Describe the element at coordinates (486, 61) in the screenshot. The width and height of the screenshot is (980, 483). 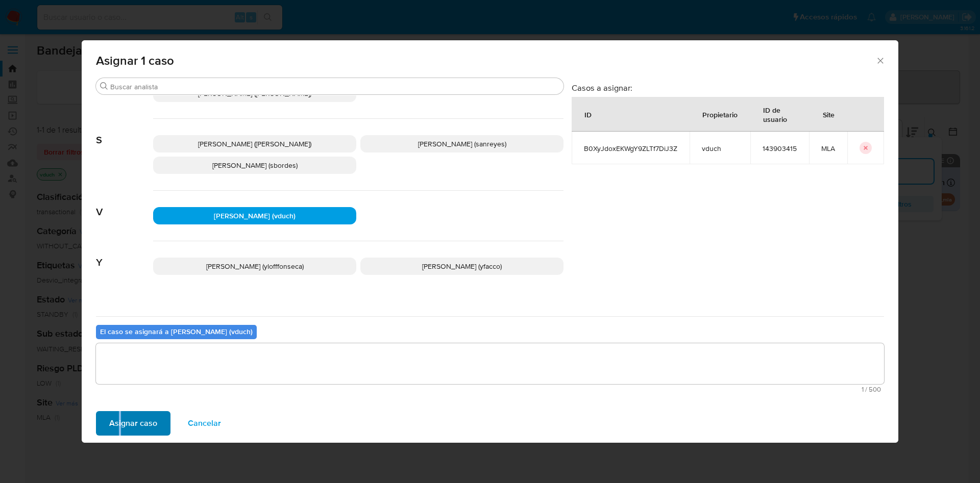
I see `span: Asignar 1 caso` at that location.